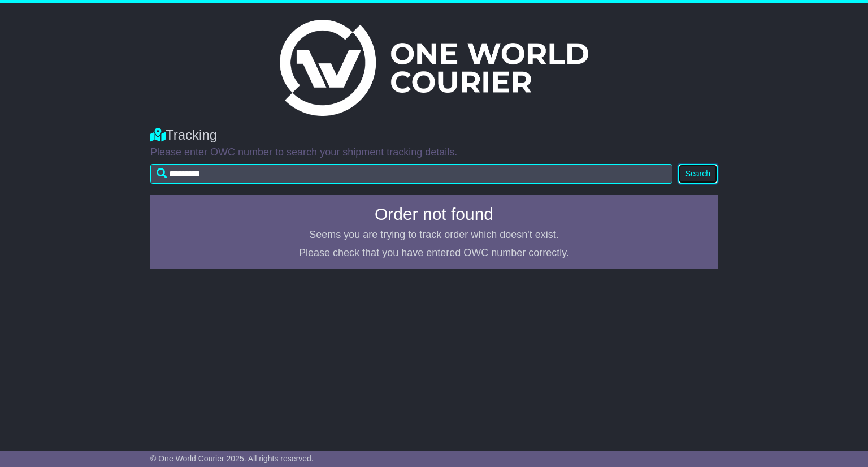 The width and height of the screenshot is (868, 467). I want to click on span: © One World Courier 2025. All rights reserved., so click(231, 458).